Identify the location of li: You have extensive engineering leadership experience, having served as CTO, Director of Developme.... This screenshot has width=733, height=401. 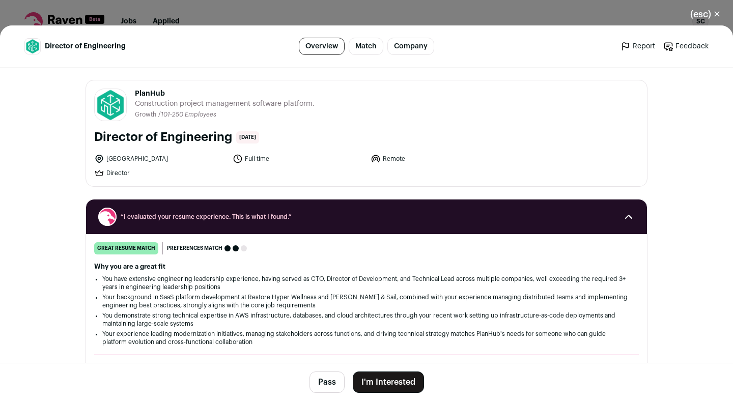
(366, 283).